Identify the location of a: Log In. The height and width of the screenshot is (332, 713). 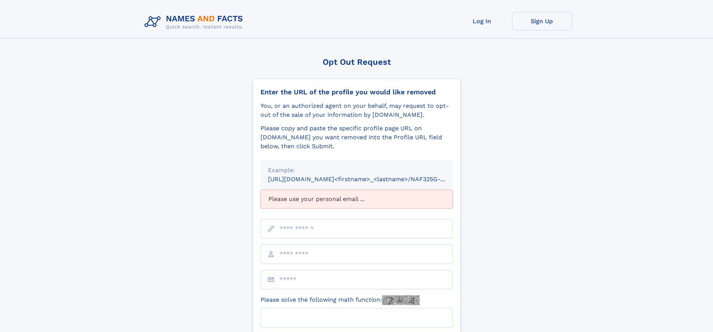
(482, 21).